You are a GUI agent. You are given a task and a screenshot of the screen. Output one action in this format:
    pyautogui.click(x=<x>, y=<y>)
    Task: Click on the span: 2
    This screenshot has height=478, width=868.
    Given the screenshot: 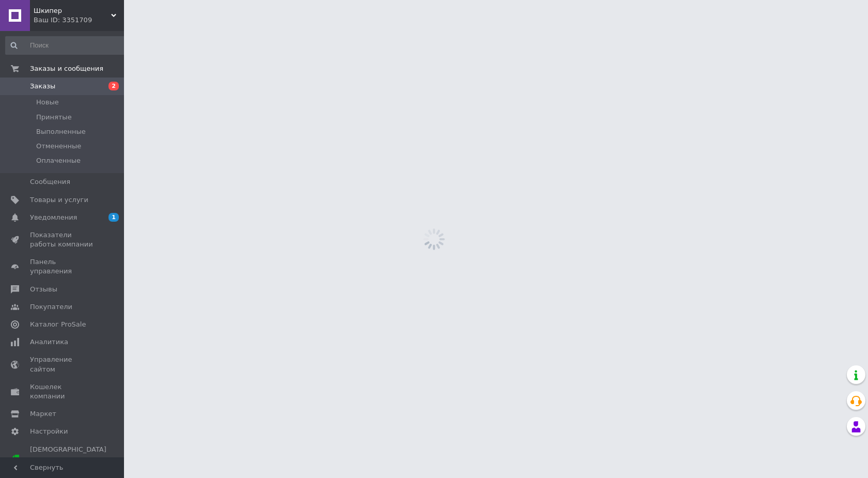 What is the action you would take?
    pyautogui.click(x=114, y=86)
    